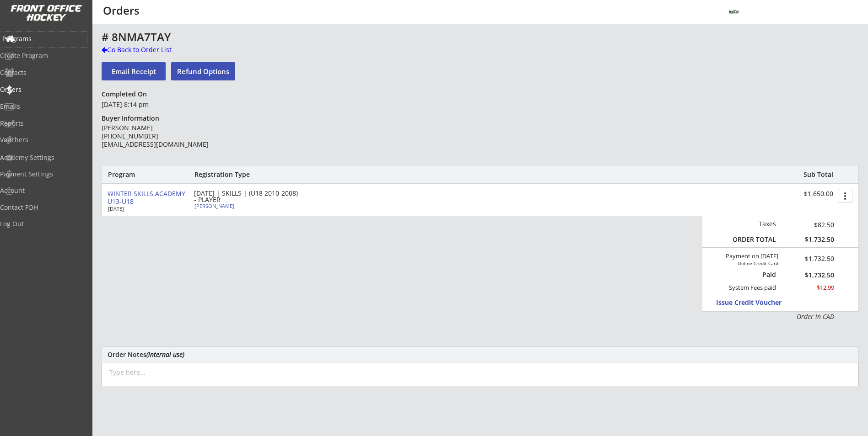 This screenshot has height=436, width=868. Describe the element at coordinates (752, 224) in the screenshot. I see `div: Taxes` at that location.